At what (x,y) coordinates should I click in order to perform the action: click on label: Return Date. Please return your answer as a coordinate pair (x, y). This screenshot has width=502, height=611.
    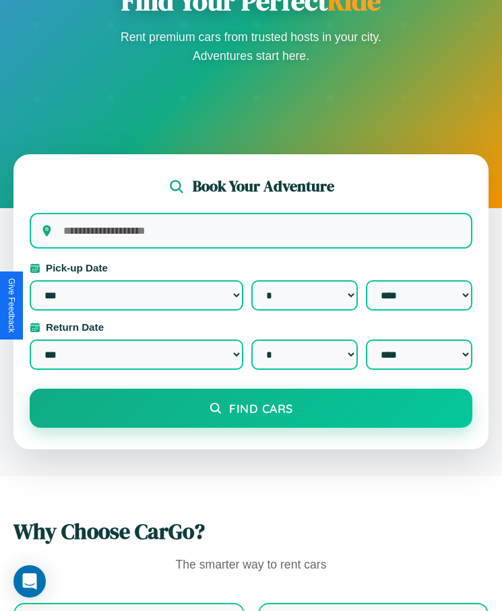
    Looking at the image, I should click on (251, 327).